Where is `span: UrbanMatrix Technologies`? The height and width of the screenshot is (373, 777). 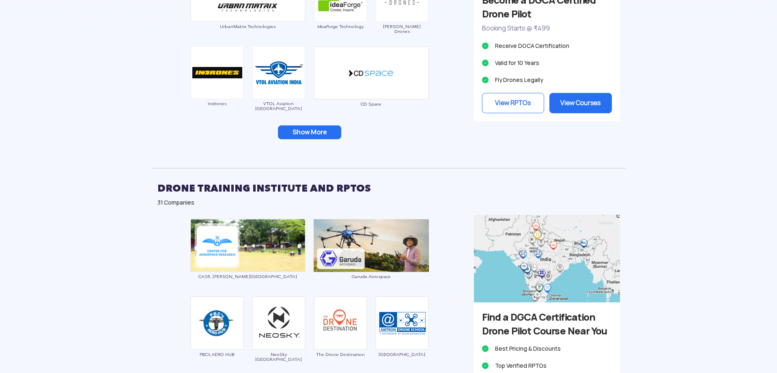
span: UrbanMatrix Technologies is located at coordinates (248, 26).